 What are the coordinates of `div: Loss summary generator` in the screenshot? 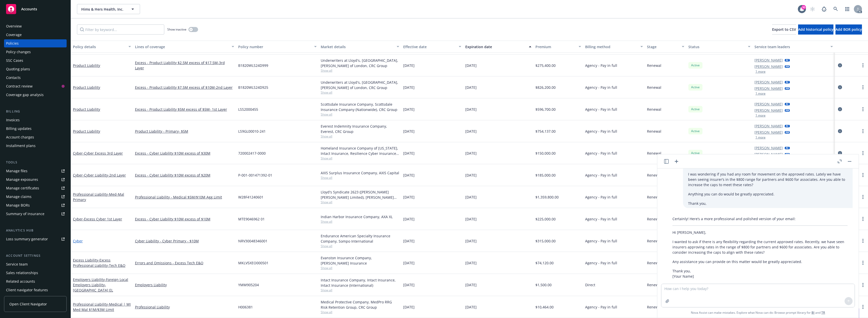 It's located at (27, 239).